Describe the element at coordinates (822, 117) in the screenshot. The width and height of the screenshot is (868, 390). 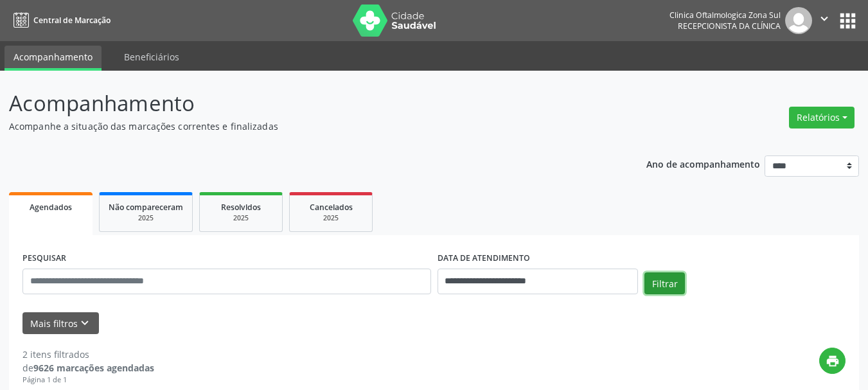
I see `button: Relatórios` at that location.